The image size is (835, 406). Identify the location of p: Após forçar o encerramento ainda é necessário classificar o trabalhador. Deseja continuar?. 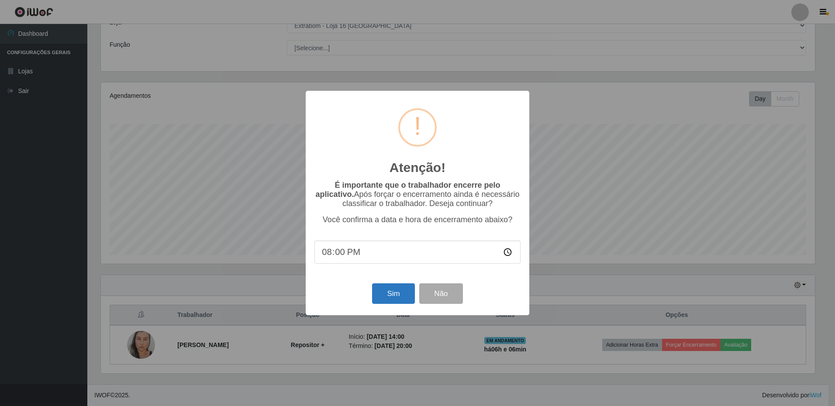
(418, 194).